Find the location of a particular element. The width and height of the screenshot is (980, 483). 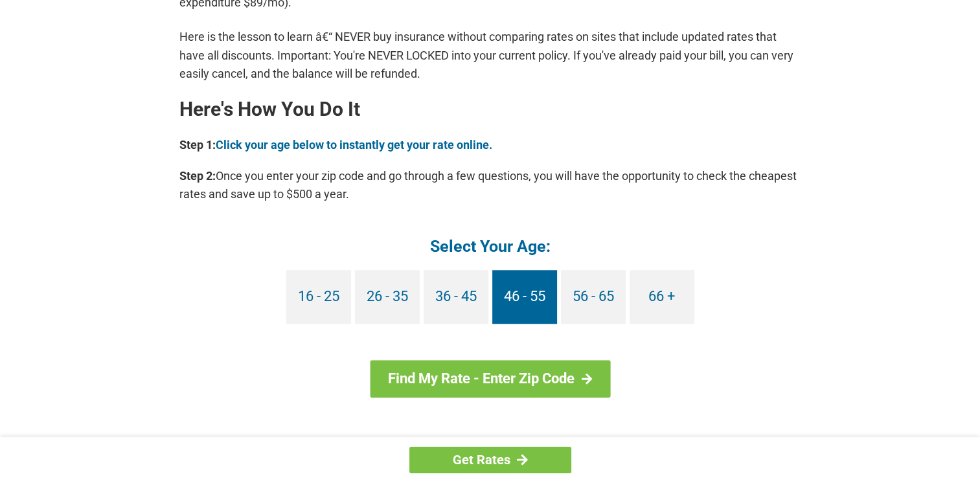

a: Find My Rate - Enter Zip Code is located at coordinates (490, 379).